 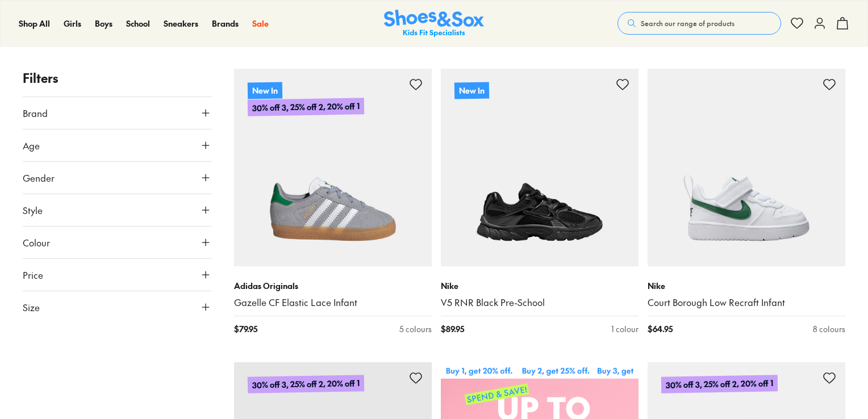 What do you see at coordinates (225, 23) in the screenshot?
I see `a: Brands` at bounding box center [225, 23].